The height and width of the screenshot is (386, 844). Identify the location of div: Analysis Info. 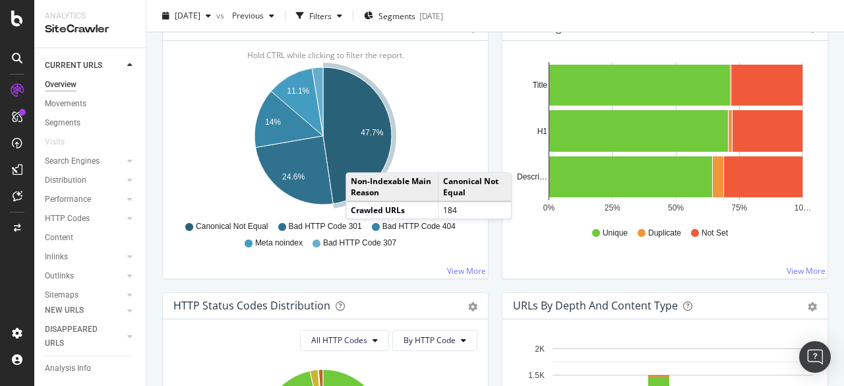
(68, 368).